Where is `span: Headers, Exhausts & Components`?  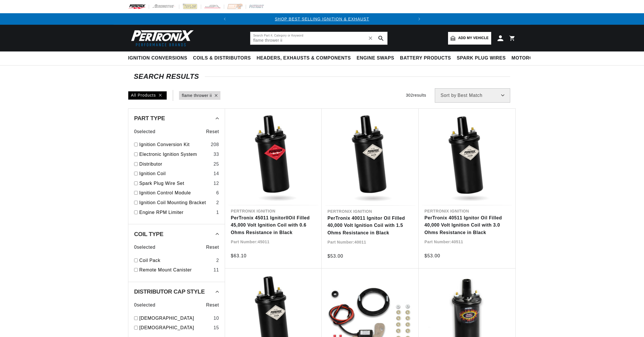
span: Headers, Exhausts & Components is located at coordinates (304, 58).